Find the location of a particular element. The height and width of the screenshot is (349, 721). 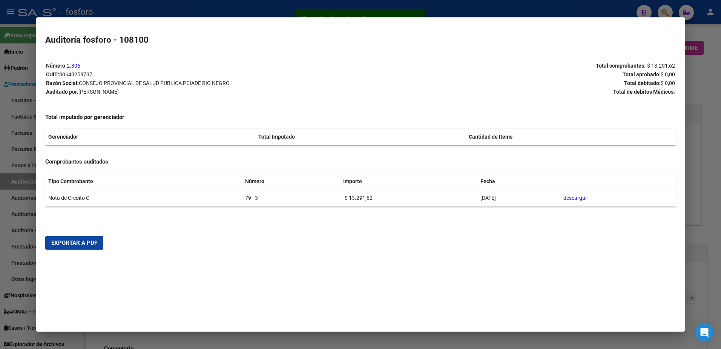

p: Total de debitos Médicos: is located at coordinates (518, 92).